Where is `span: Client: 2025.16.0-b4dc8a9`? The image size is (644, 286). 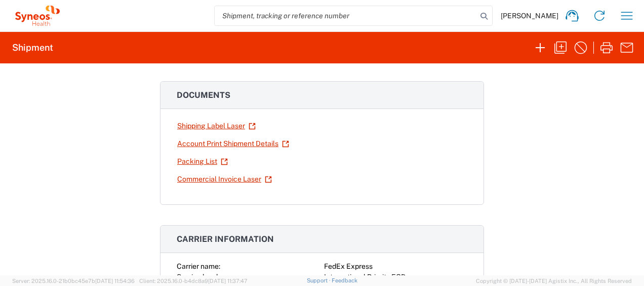 span: Client: 2025.16.0-b4dc8a9 is located at coordinates (193, 281).